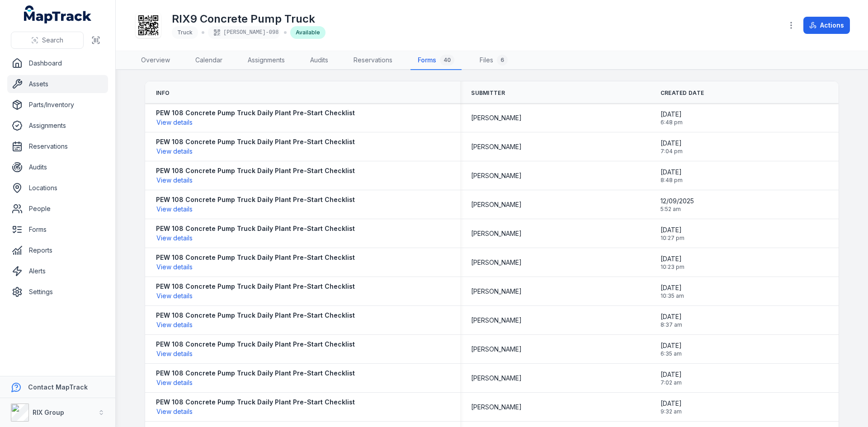  What do you see at coordinates (436, 61) in the screenshot?
I see `a: Forms40` at bounding box center [436, 61].